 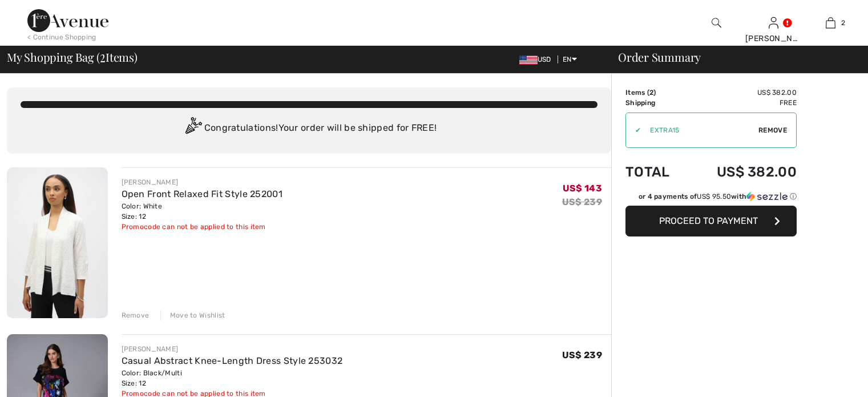 What do you see at coordinates (831, 22) in the screenshot?
I see `img: My Bag` at bounding box center [831, 22].